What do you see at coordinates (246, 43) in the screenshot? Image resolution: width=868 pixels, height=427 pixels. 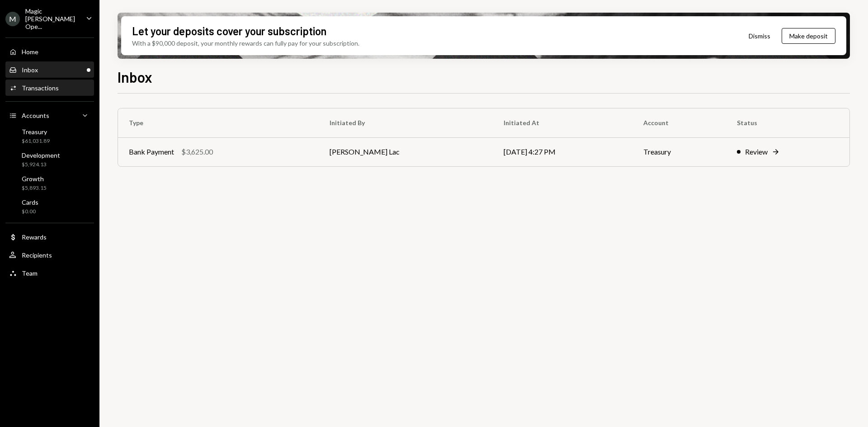 I see `div: With a $90,000 deposit, your monthly rewards can fully pay for your subscription.` at bounding box center [246, 43].